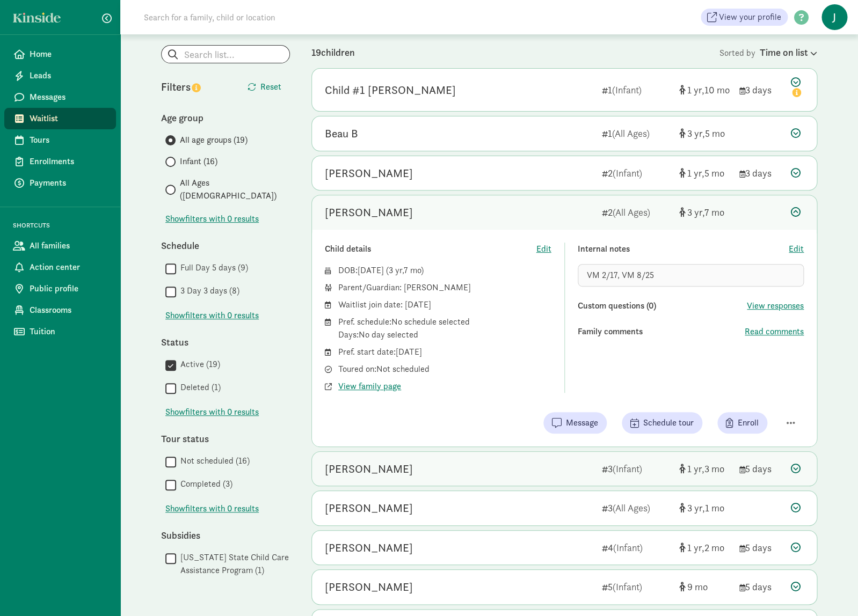 The width and height of the screenshot is (858, 616). I want to click on div: Subsidies, so click(226, 535).